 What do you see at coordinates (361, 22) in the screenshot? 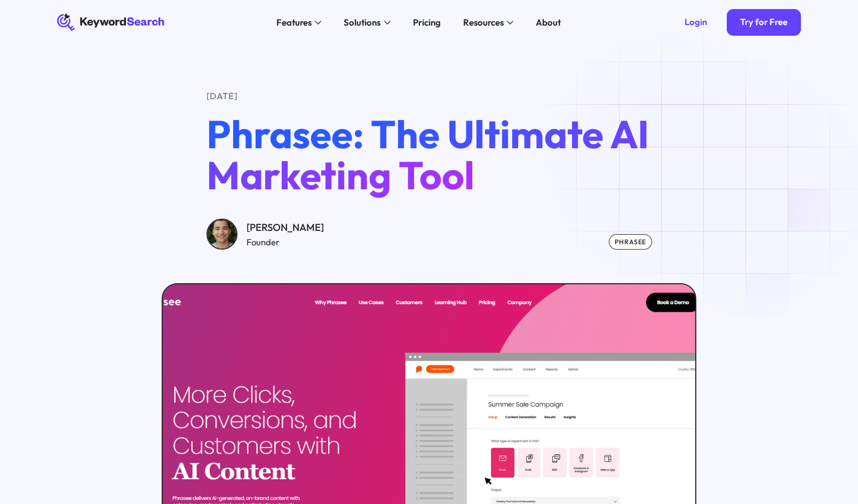
I see `div: Solutions` at bounding box center [361, 22].